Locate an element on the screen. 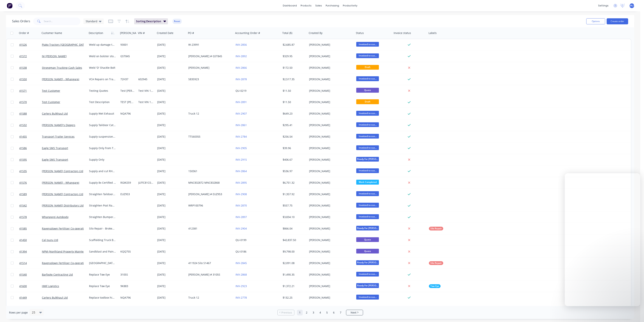 This screenshot has width=644, height=322. a: Ravensdown Fertiliser Co-operative is located at coordinates (64, 263).